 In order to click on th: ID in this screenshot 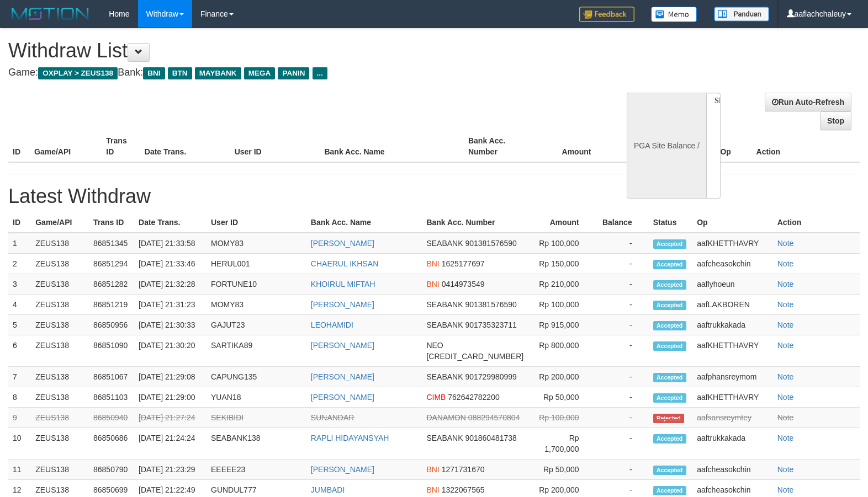, I will do `click(19, 146)`.